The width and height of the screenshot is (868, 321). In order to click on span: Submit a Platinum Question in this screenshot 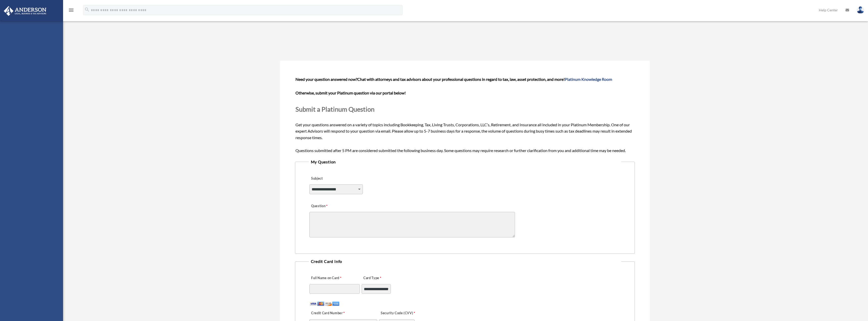, I will do `click(335, 109)`.